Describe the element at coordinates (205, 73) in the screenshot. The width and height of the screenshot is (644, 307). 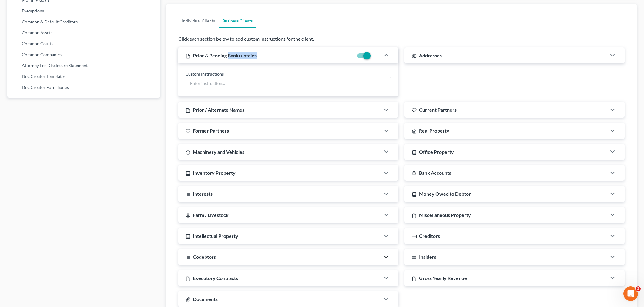
I see `label: Custom Instructions` at that location.